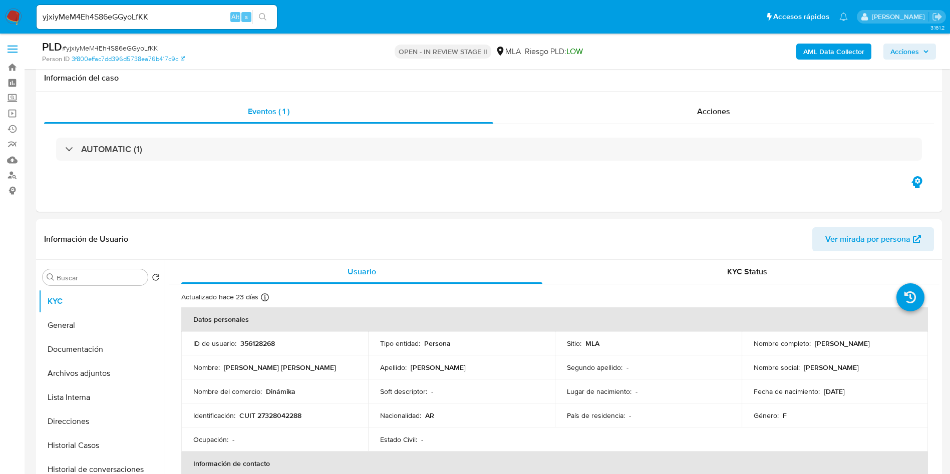  I want to click on p: Lugar de nacimiento :, so click(599, 392).